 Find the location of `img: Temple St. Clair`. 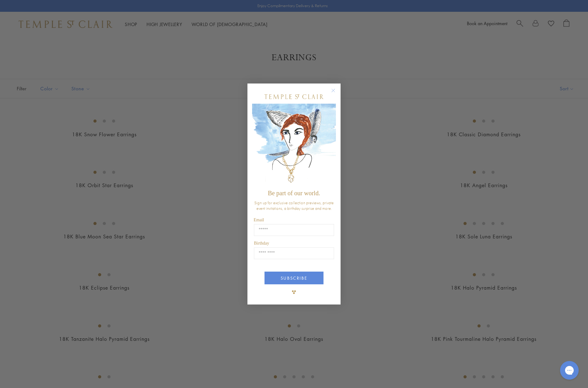

img: Temple St. Clair is located at coordinates (294, 97).